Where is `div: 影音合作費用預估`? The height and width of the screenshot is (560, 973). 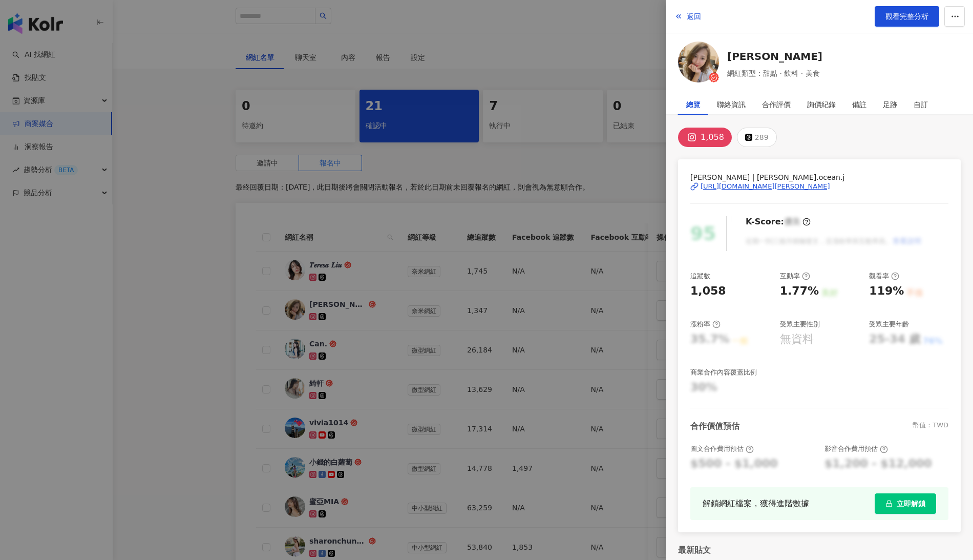
div: 影音合作費用預估 is located at coordinates (856, 448).